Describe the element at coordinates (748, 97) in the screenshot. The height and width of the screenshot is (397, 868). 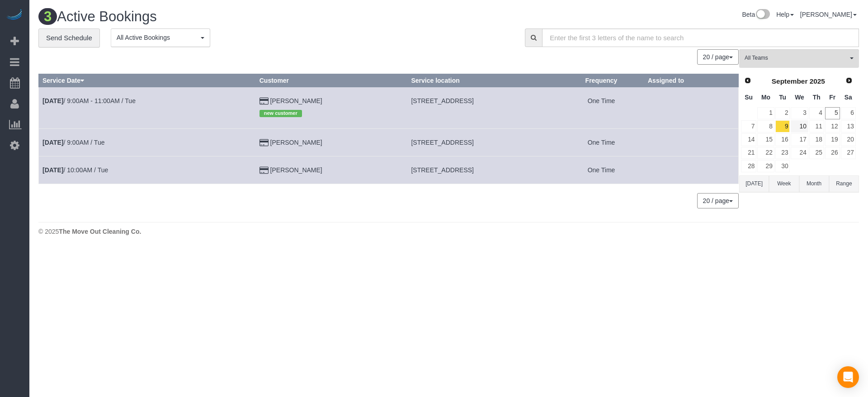
I see `span: Sunday` at that location.